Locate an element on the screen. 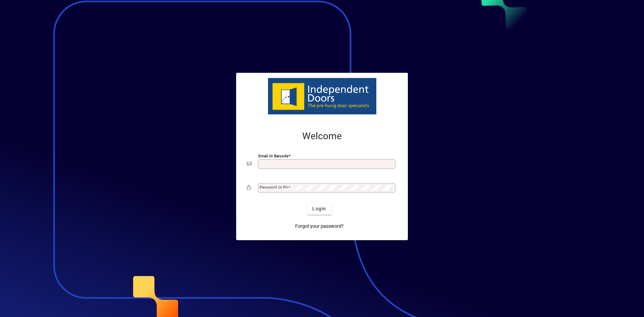  mat-label: Email or Barcode is located at coordinates (274, 156).